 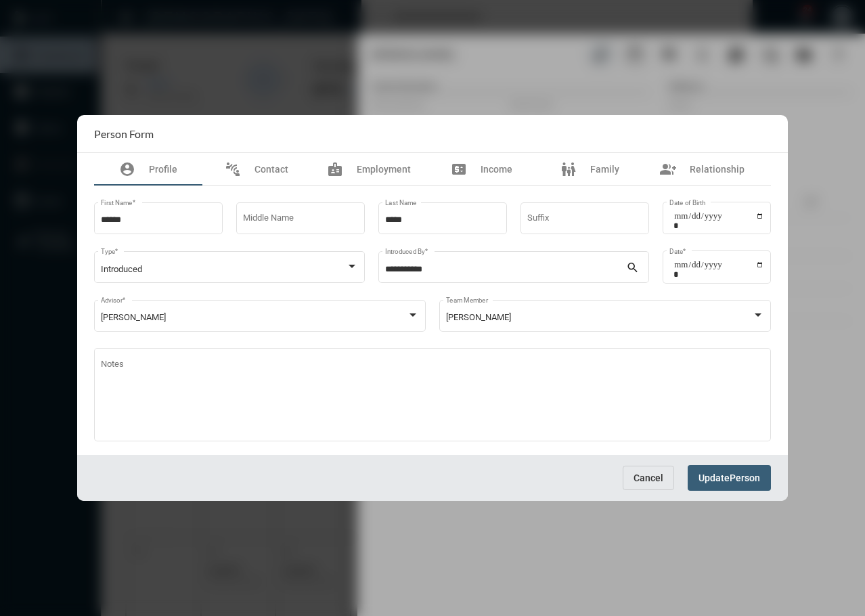 I want to click on span: Income, so click(x=496, y=169).